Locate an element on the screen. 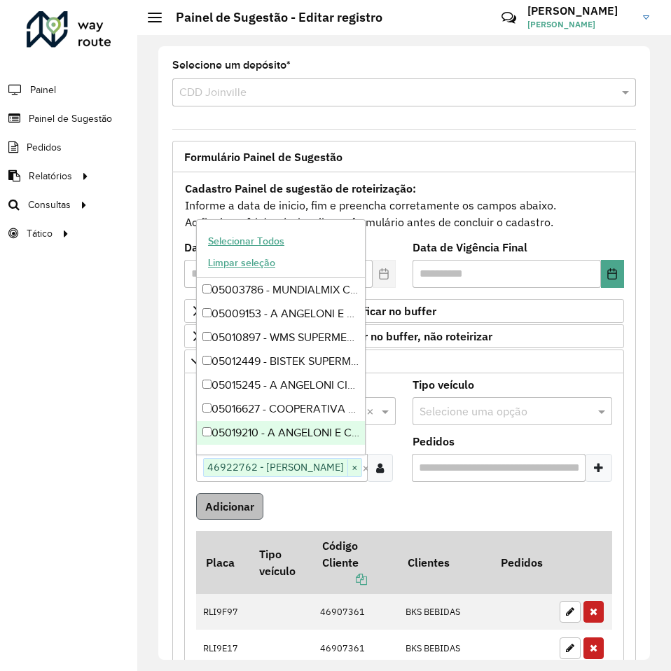 The height and width of the screenshot is (671, 671). th: Placa is located at coordinates (223, 563).